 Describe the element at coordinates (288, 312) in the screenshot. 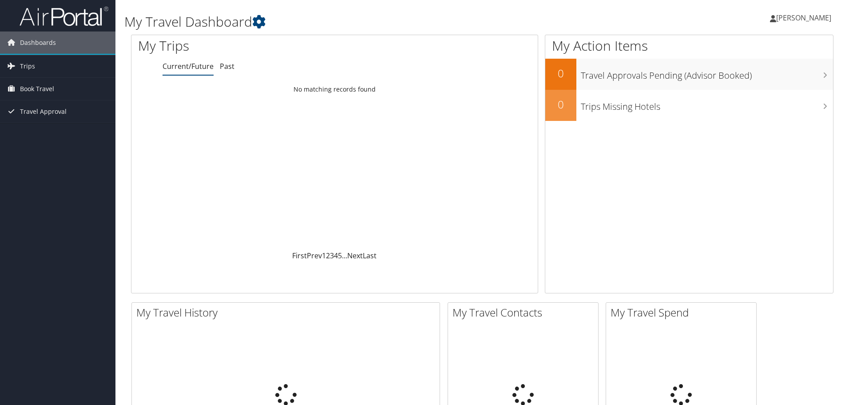

I see `h2: My Travel History` at that location.